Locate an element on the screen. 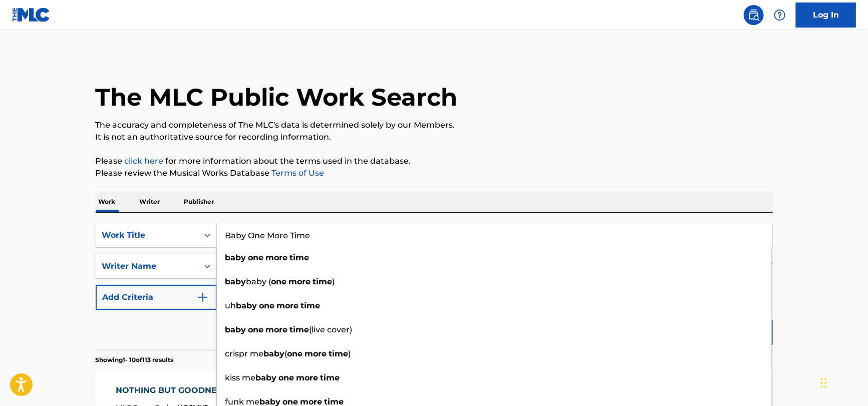 This screenshot has height=406, width=868. div: NOTHING BUT GOODNESS is located at coordinates (174, 390).